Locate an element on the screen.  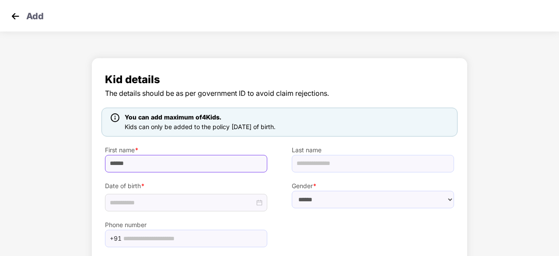
span: The details should be as per government ID to avoid claim rejections. is located at coordinates (279, 93).